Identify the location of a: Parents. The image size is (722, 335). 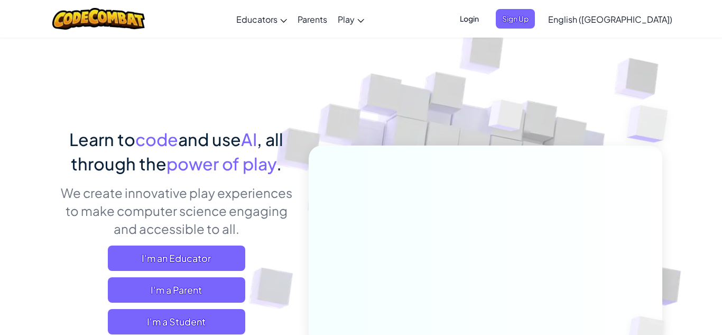
(313, 19).